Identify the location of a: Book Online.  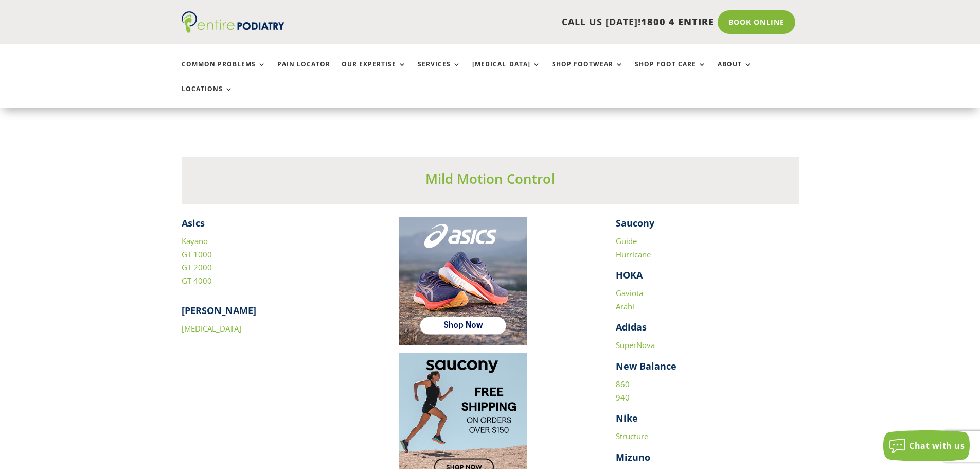
(756, 22).